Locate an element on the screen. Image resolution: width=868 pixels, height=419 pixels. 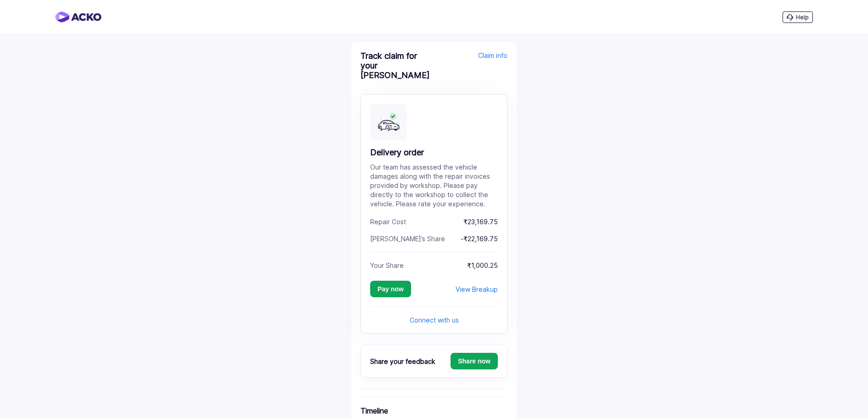
span: Your Share is located at coordinates (387, 265).